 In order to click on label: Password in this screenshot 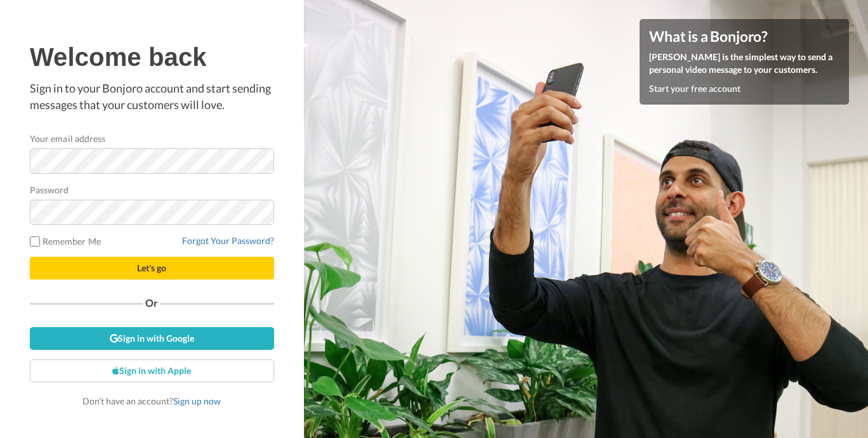, I will do `click(50, 189)`.